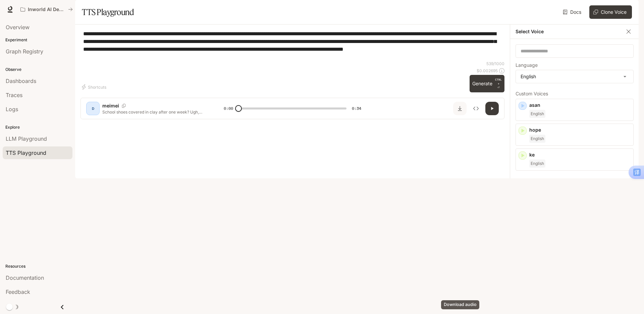  I want to click on button: Download audio, so click(460, 108).